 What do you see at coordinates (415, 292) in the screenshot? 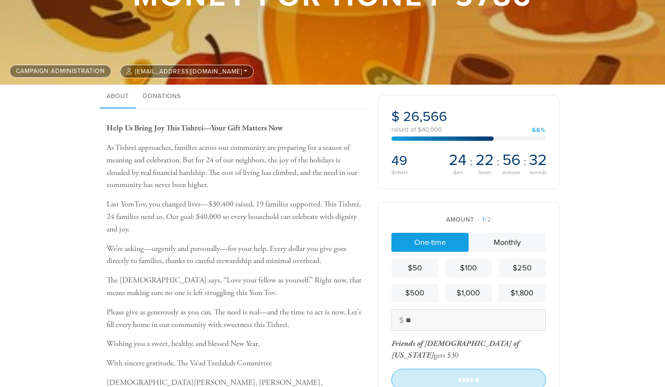
I see `div: $500` at bounding box center [415, 292].